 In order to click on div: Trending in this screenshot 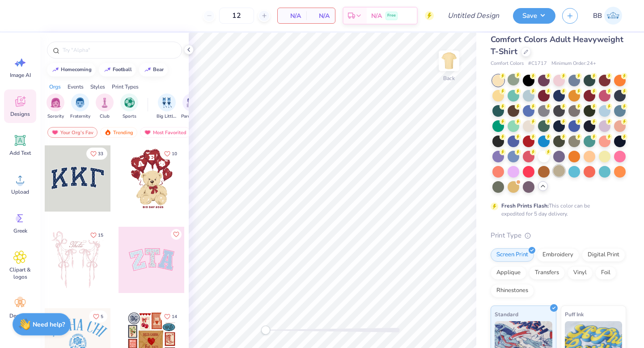, I will do `click(118, 132)`.